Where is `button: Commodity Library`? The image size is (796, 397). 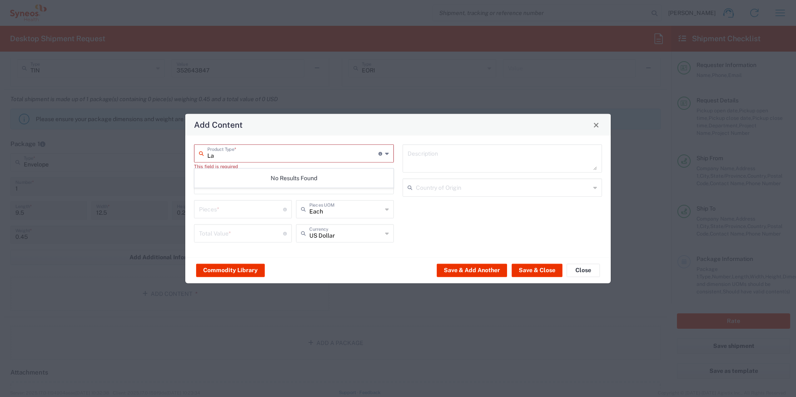
button: Commodity Library is located at coordinates (230, 270).